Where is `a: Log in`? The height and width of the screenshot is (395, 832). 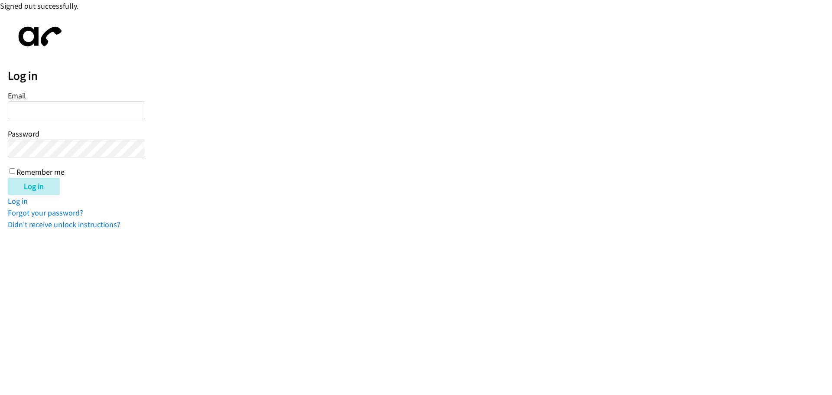
a: Log in is located at coordinates (18, 201).